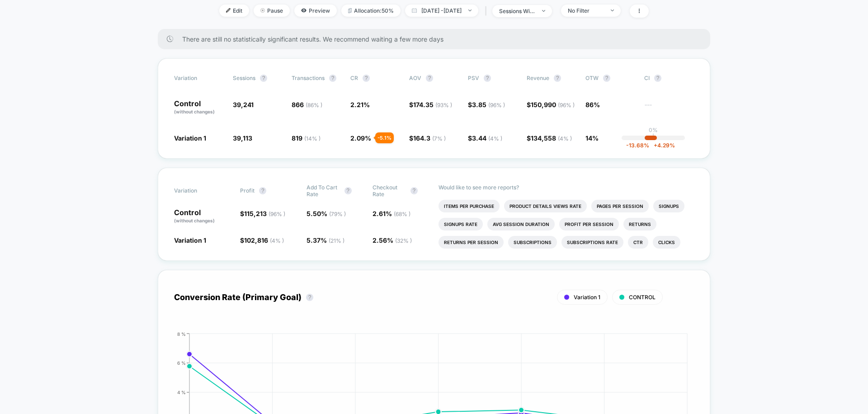  What do you see at coordinates (593, 242) in the screenshot?
I see `li: Subscriptions Rate` at bounding box center [593, 242].